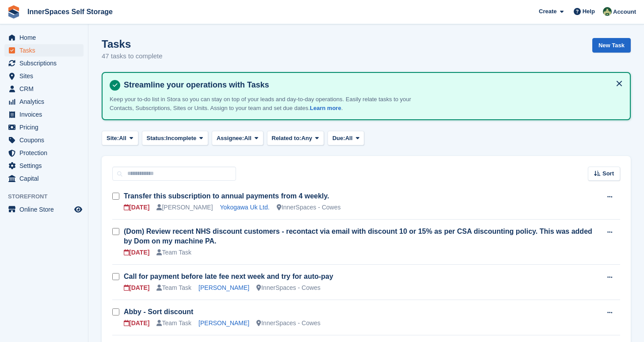  What do you see at coordinates (547, 12) in the screenshot?
I see `span: Create` at bounding box center [547, 12].